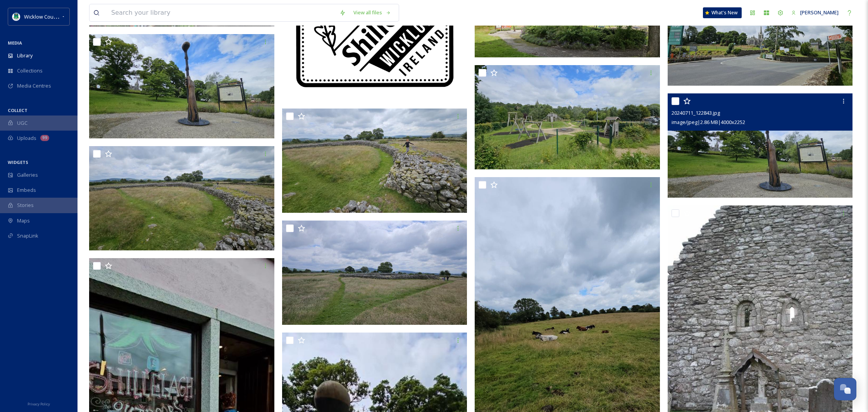 The height and width of the screenshot is (412, 868). Describe the element at coordinates (696, 113) in the screenshot. I see `span: 20240711_122843.jpg` at that location.